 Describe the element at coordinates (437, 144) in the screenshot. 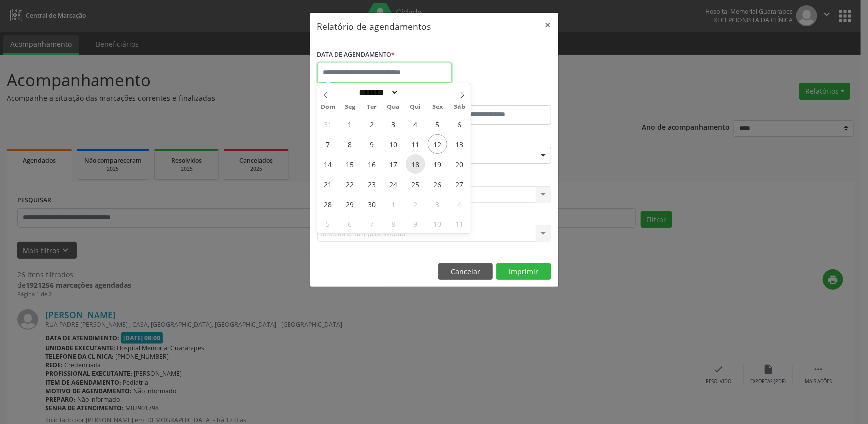

I see `span: Setembro 12, 2025` at that location.